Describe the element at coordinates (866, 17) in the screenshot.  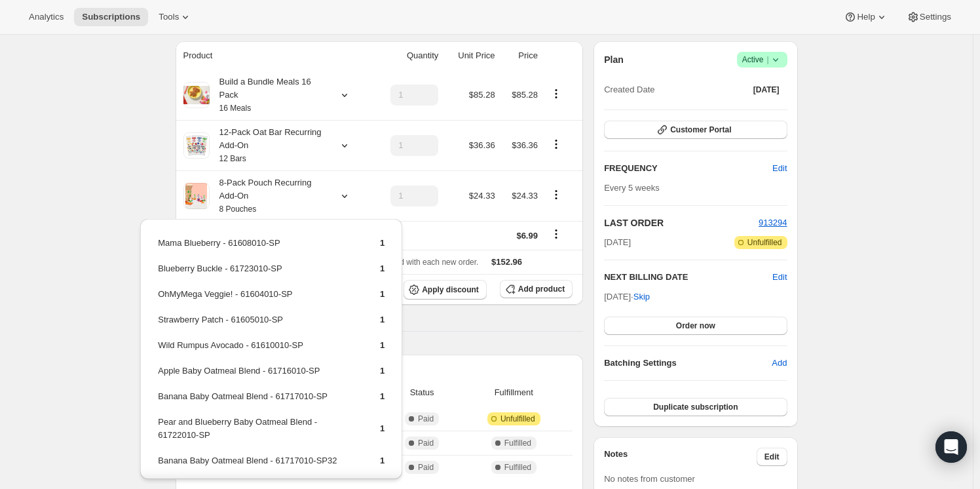
I see `button: Help` at that location.